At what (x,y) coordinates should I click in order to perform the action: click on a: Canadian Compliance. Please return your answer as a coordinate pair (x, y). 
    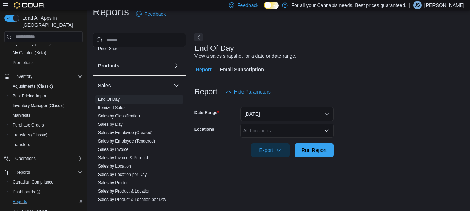
    Looking at the image, I should click on (33, 182).